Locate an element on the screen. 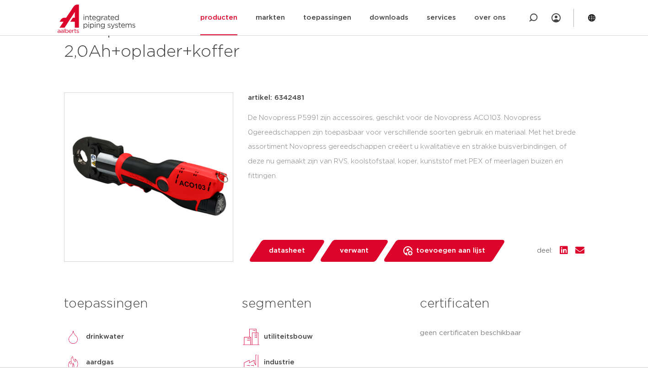 The height and width of the screenshot is (368, 648). span: verwant is located at coordinates (354, 251).